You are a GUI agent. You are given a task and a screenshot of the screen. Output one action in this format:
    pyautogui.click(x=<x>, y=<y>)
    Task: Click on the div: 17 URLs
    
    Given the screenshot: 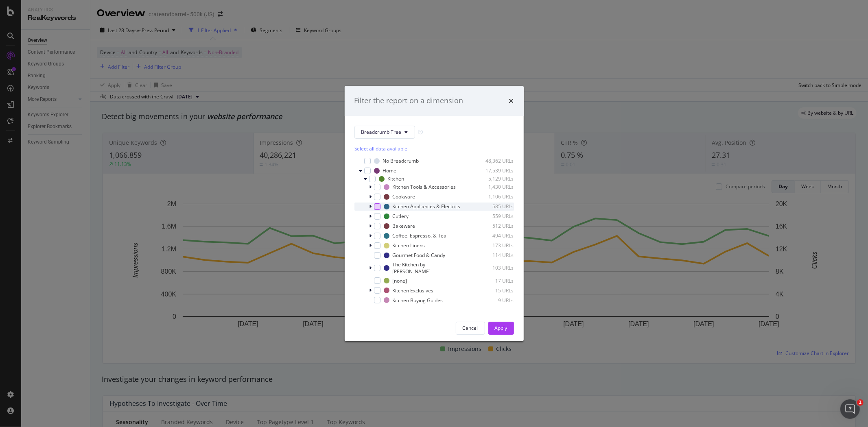 What is the action you would take?
    pyautogui.click(x=494, y=281)
    